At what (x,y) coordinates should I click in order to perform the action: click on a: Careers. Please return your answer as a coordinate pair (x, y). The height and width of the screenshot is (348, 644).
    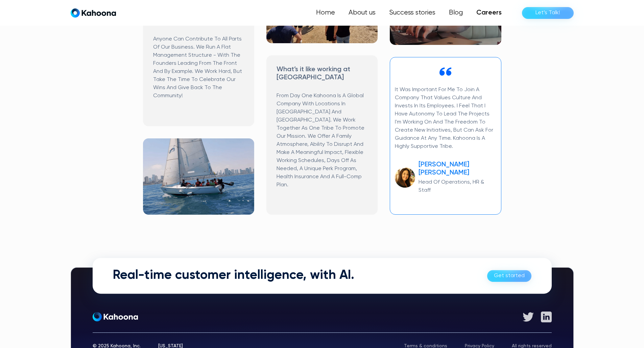
    Looking at the image, I should click on (489, 13).